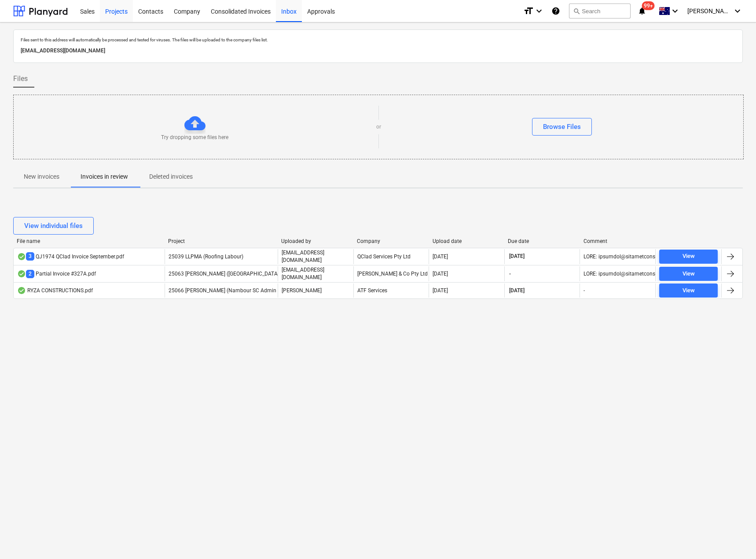 The width and height of the screenshot is (756, 559). Describe the element at coordinates (618, 241) in the screenshot. I see `div: Comment` at that location.